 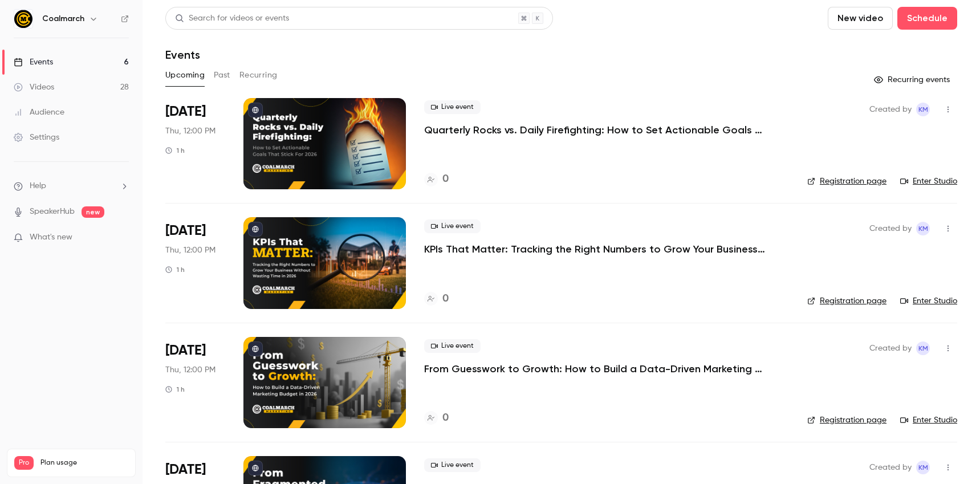 What do you see at coordinates (185, 75) in the screenshot?
I see `button: Upcoming` at bounding box center [185, 75].